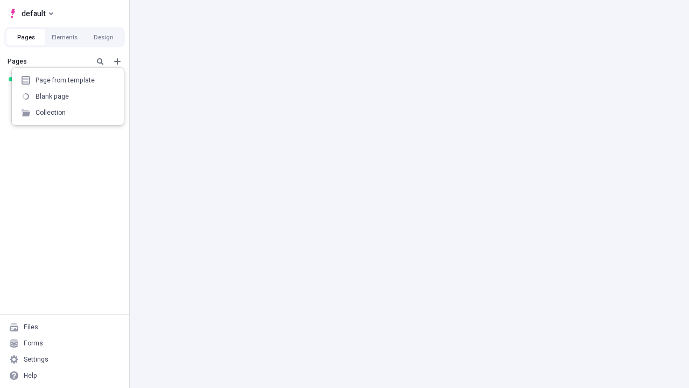 The height and width of the screenshot is (388, 689). What do you see at coordinates (103, 37) in the screenshot?
I see `button: Design` at bounding box center [103, 37].